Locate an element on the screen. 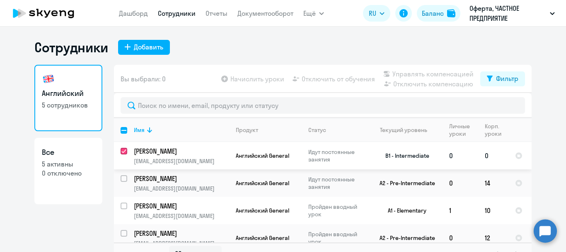  button: Балансbalance is located at coordinates (439, 13).